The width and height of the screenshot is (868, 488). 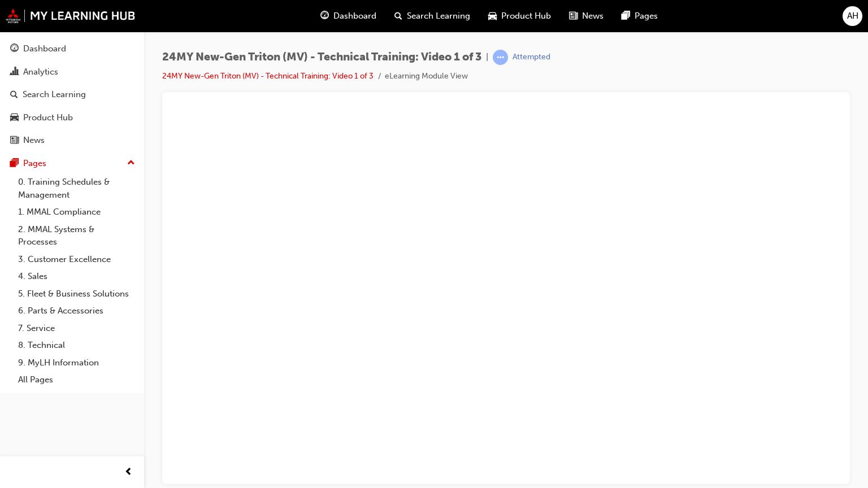 What do you see at coordinates (70, 16) in the screenshot?
I see `img: mmal` at bounding box center [70, 16].